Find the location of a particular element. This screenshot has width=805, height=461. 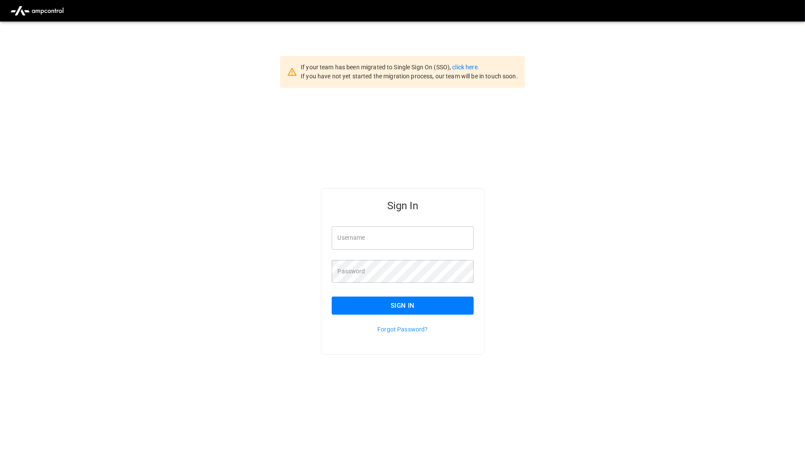

img: ampcontrol.io logo is located at coordinates (37, 11).